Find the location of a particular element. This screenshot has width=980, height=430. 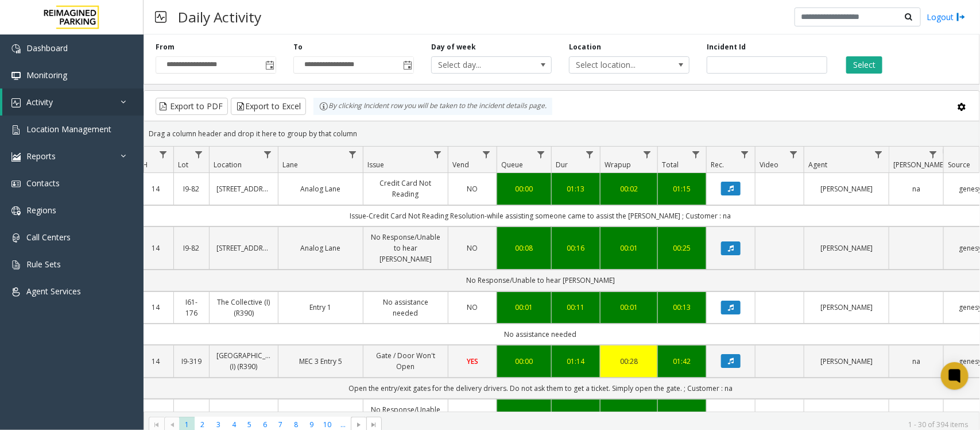

span: Select location... is located at coordinates (617, 65).